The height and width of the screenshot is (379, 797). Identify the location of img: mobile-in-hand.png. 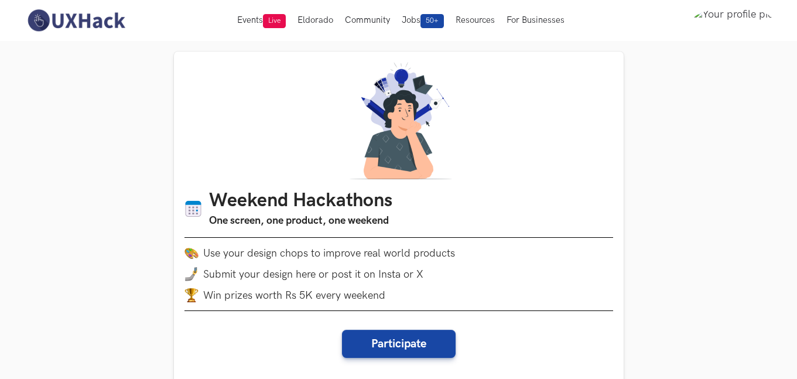
(192, 274).